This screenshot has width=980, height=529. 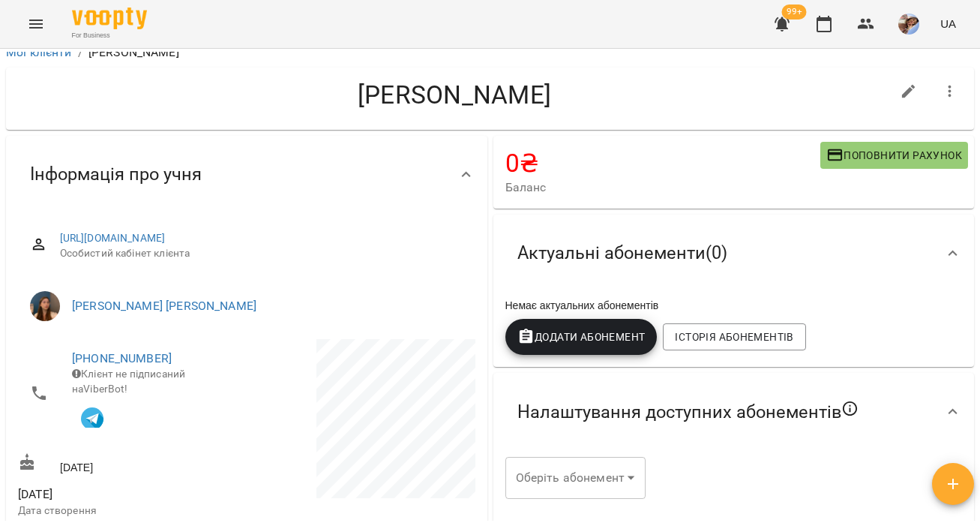 What do you see at coordinates (247, 174) in the screenshot?
I see `div: Інформація про учня` at bounding box center [247, 174].